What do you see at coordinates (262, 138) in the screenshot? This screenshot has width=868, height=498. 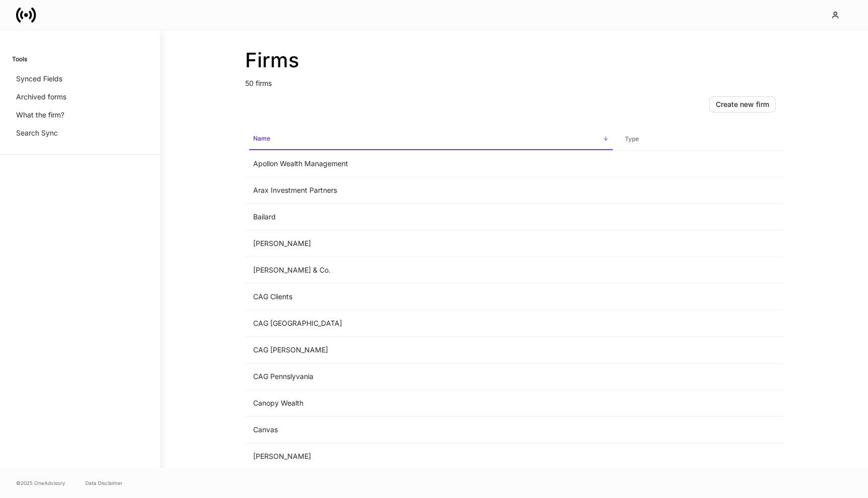 I see `h6: Name` at bounding box center [262, 138].